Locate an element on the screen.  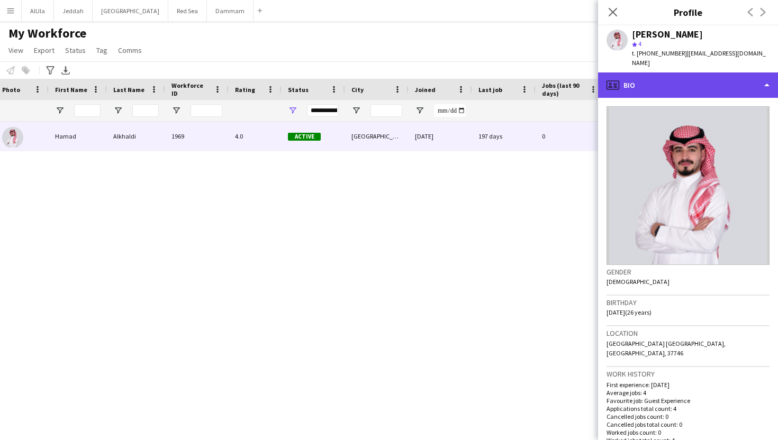
p: Worked jobs count: 0 is located at coordinates (688, 432).